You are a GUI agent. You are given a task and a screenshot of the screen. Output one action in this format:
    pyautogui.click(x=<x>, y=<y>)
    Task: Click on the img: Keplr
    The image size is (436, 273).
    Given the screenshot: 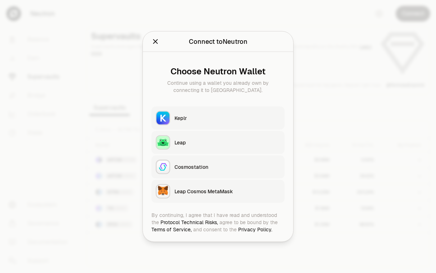 What is the action you would take?
    pyautogui.click(x=163, y=118)
    